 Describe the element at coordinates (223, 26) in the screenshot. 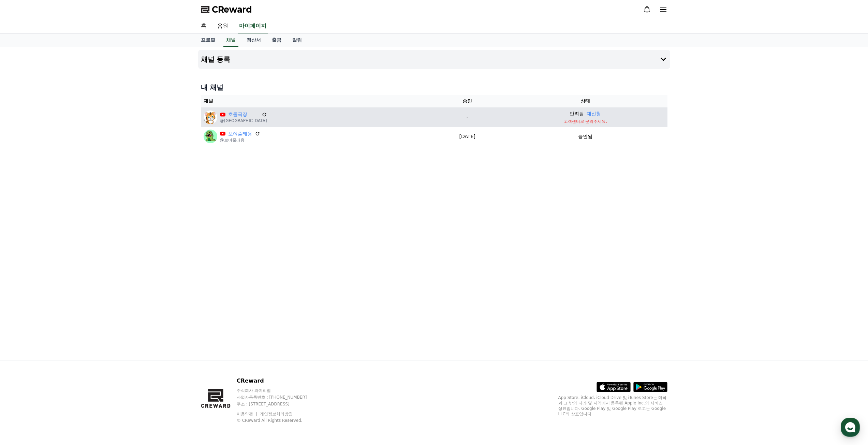

I see `a: 음원` at that location.